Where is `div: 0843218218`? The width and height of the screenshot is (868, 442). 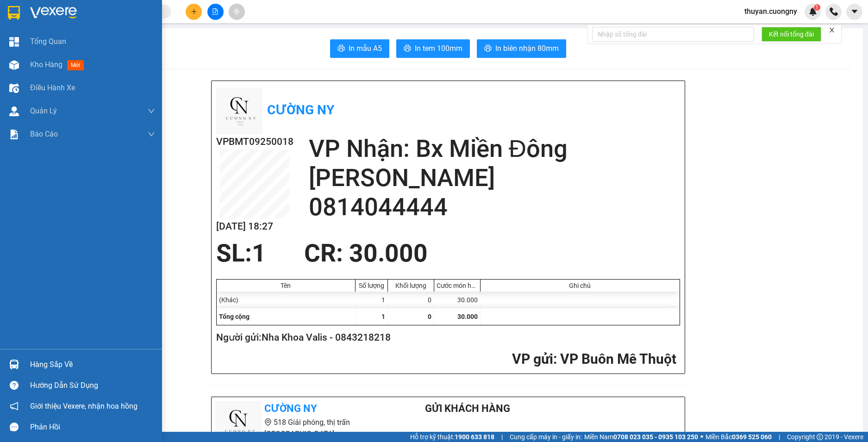 div: 0843218218 is located at coordinates (40, 59).